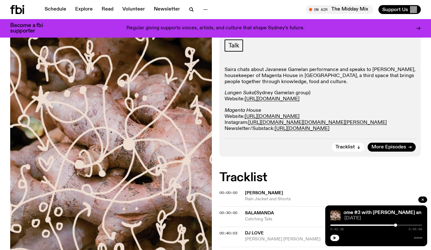 This screenshot has width=431, height=250. Describe the element at coordinates (335, 216) in the screenshot. I see `a: A close up picture of a bunch of ginger roots. Yellow squiggles with arrows, hearts and dots are ...` at that location.